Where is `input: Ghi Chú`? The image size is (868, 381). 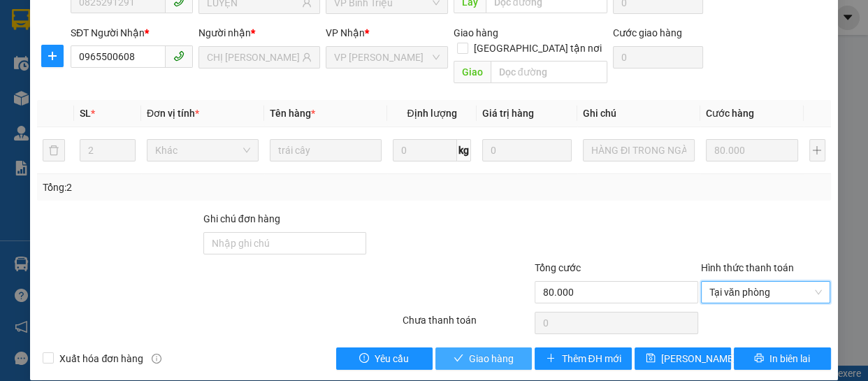 input: Ghi Chú is located at coordinates (639, 150).